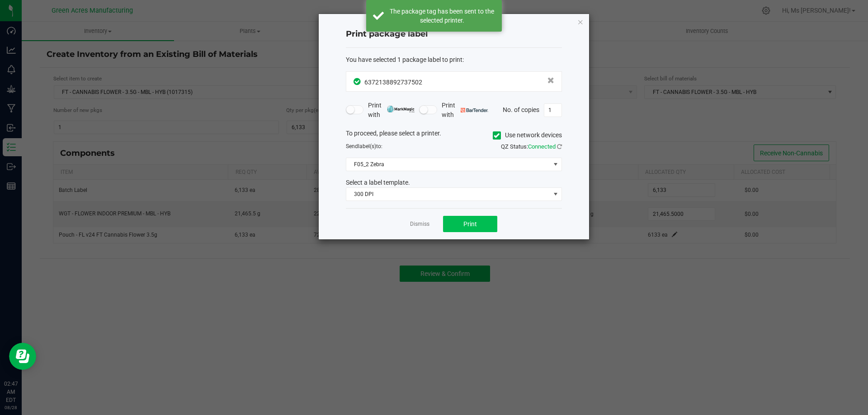  I want to click on div: Select a label template., so click(454, 182).